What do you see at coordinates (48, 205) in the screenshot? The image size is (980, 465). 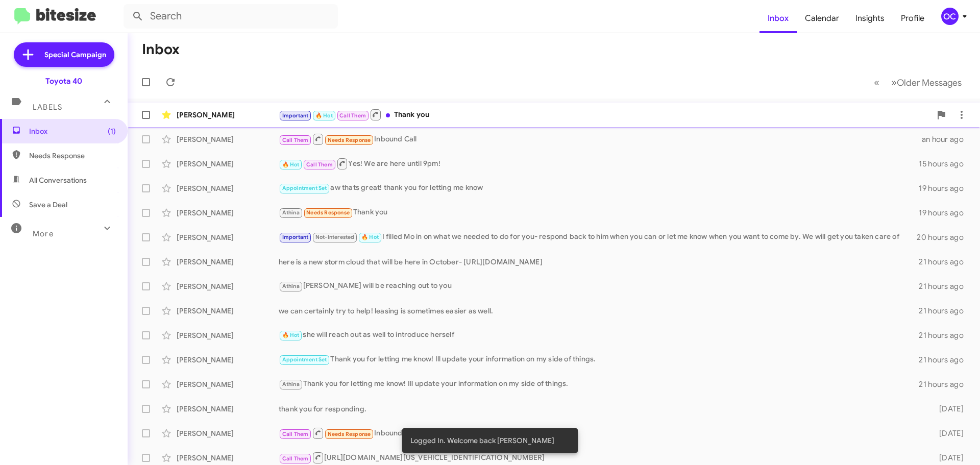 I see `span: Save a Deal` at bounding box center [48, 205].